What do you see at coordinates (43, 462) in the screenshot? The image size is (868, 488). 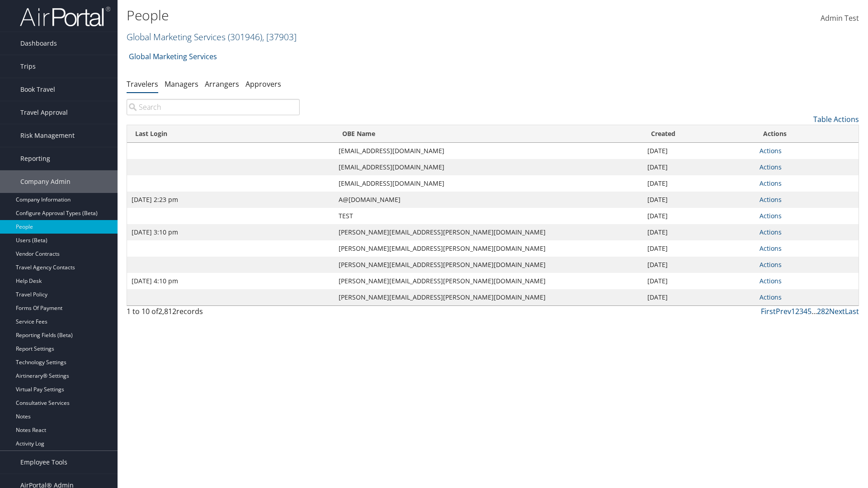 I see `span: Employee Tools` at bounding box center [43, 462].